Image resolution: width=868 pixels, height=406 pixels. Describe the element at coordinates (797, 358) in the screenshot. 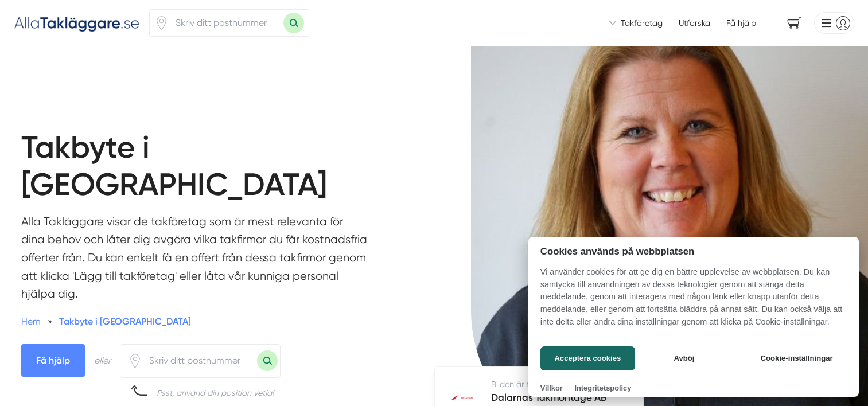

I see `button: Cookie-inställningar` at that location.